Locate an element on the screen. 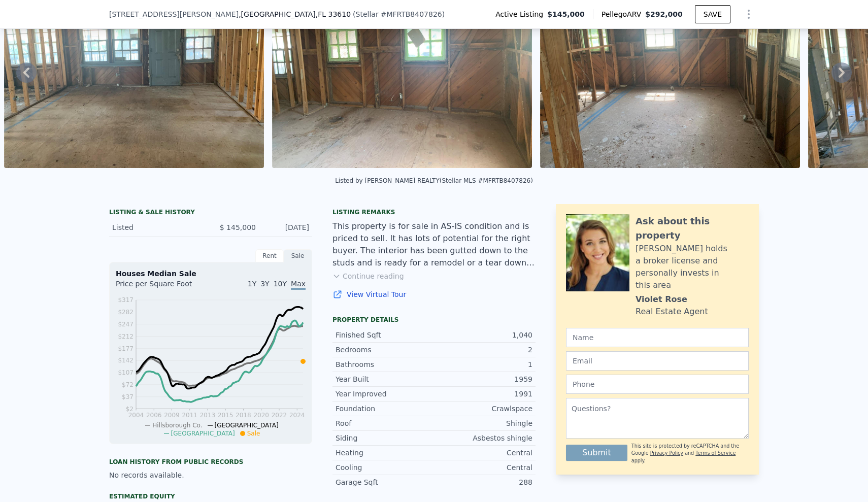 The width and height of the screenshot is (868, 502). div: 1959 is located at coordinates (484, 379).